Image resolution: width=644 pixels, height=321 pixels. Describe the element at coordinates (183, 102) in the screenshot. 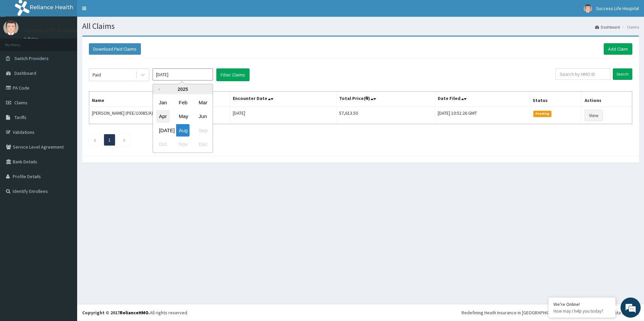

I see `div: Choose February 2025` at that location.